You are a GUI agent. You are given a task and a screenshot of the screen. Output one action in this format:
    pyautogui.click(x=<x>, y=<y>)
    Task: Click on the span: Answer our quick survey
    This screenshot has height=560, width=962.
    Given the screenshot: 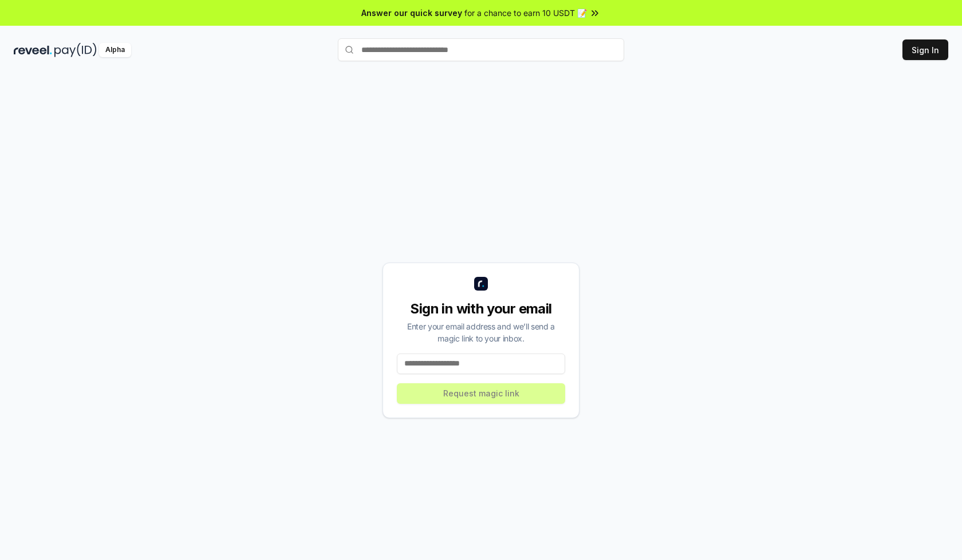 What is the action you would take?
    pyautogui.click(x=412, y=12)
    